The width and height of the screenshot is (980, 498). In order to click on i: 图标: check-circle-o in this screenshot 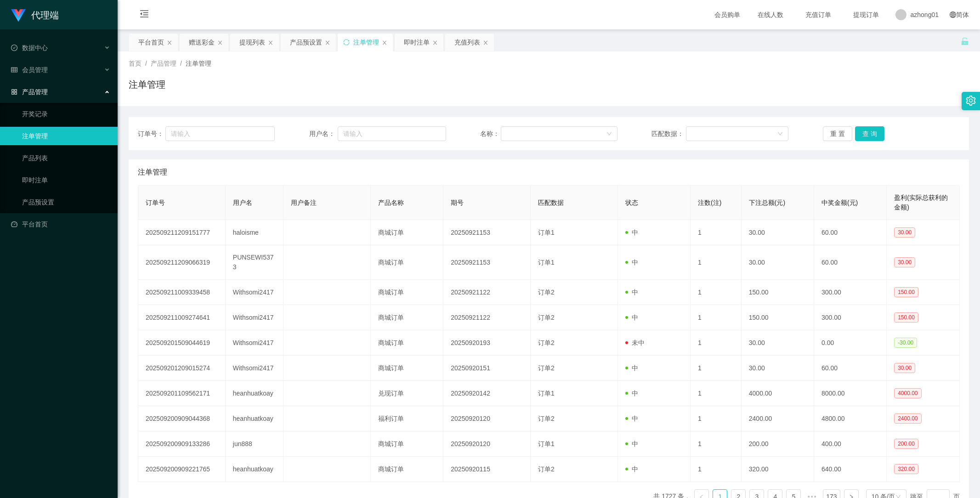, I will do `click(14, 48)`.